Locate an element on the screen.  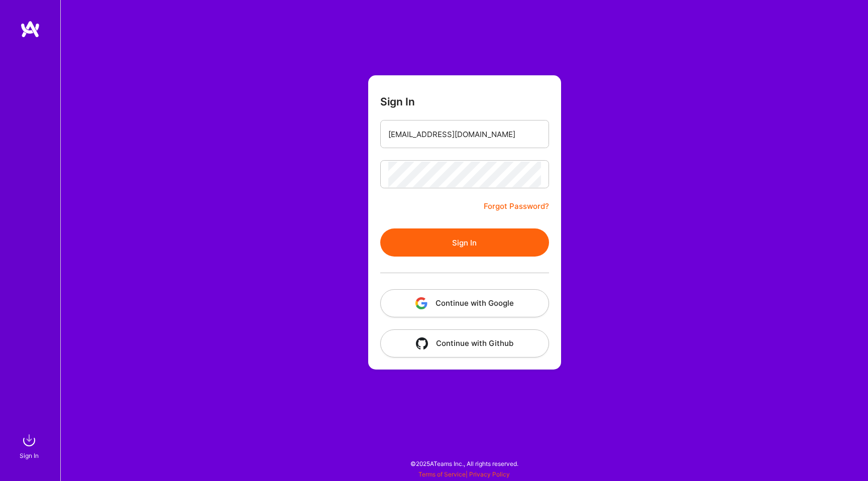
img: logo is located at coordinates (30, 29).